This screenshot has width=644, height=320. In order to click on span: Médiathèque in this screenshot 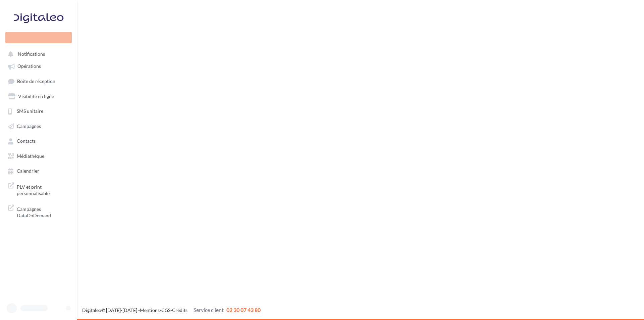, I will do `click(30, 155)`.